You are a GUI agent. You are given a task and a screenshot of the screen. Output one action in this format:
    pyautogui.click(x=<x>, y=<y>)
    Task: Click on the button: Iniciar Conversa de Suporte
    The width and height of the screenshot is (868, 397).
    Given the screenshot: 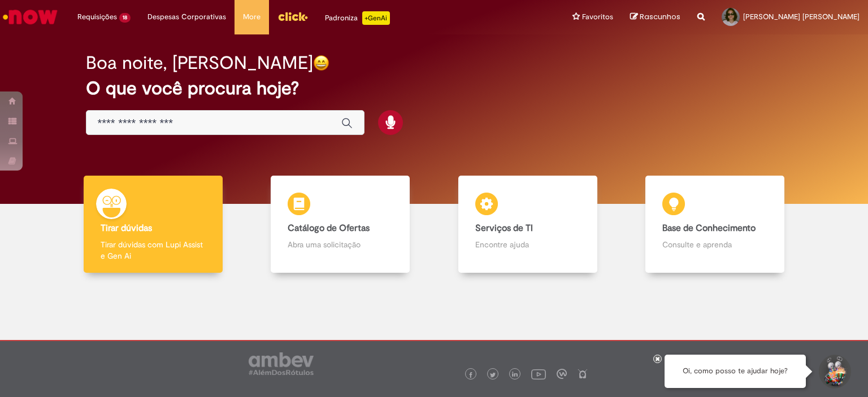 What is the action you would take?
    pyautogui.click(x=834, y=372)
    